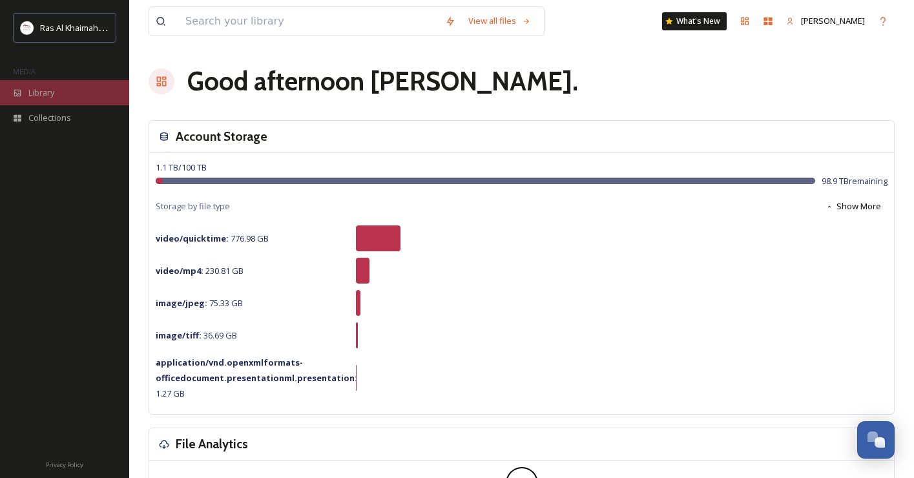  I want to click on h3: File Analytics, so click(212, 444).